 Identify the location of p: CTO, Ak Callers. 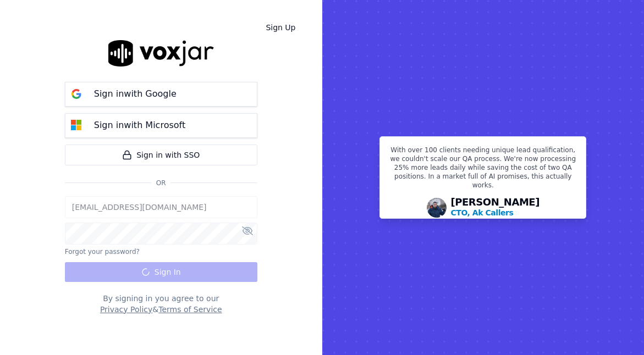
(482, 213).